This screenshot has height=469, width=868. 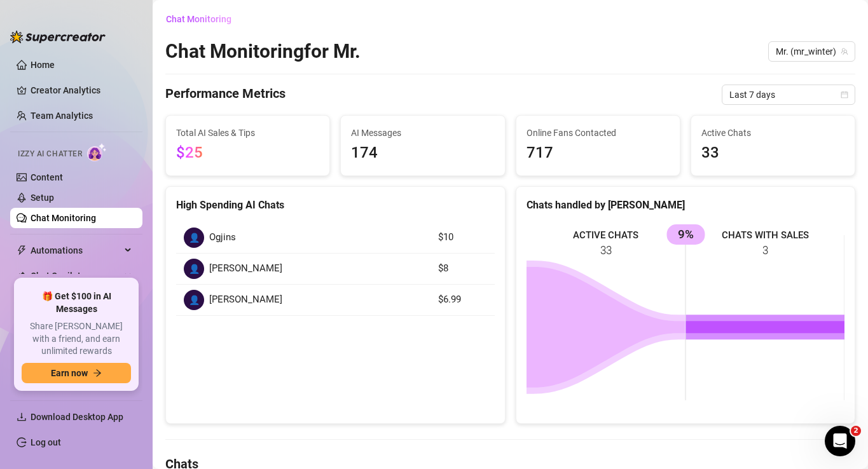 I want to click on span: Online Fans Contacted, so click(x=598, y=133).